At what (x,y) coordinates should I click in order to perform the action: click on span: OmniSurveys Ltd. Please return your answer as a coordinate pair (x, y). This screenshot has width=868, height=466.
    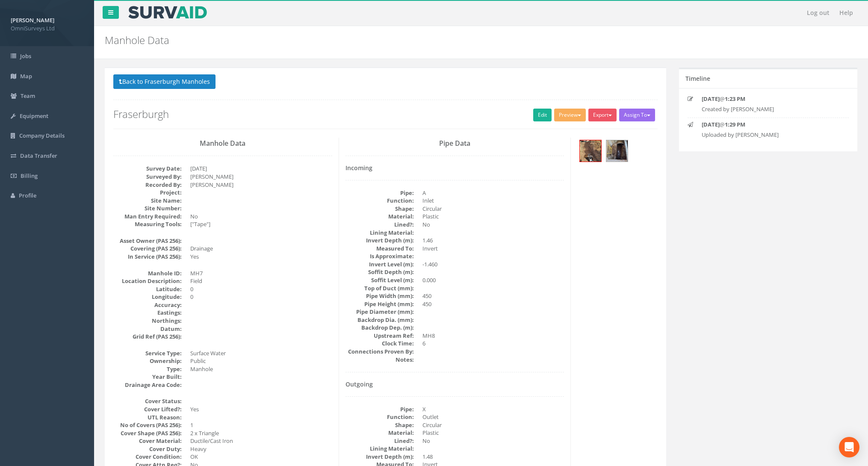
    Looking at the image, I should click on (47, 28).